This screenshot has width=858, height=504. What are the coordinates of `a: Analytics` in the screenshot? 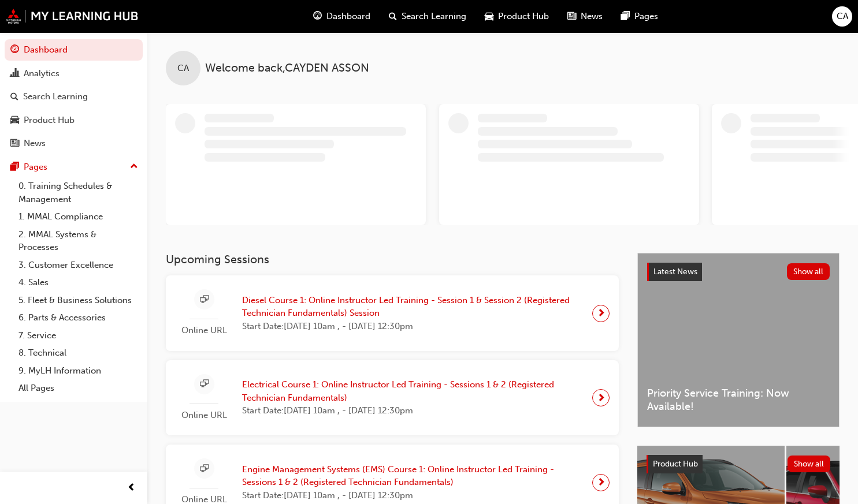 It's located at (74, 74).